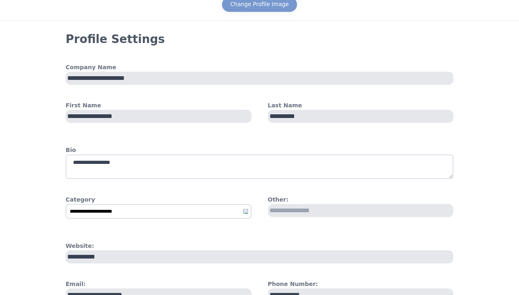  What do you see at coordinates (259, 150) in the screenshot?
I see `h4: Bio` at bounding box center [259, 150].